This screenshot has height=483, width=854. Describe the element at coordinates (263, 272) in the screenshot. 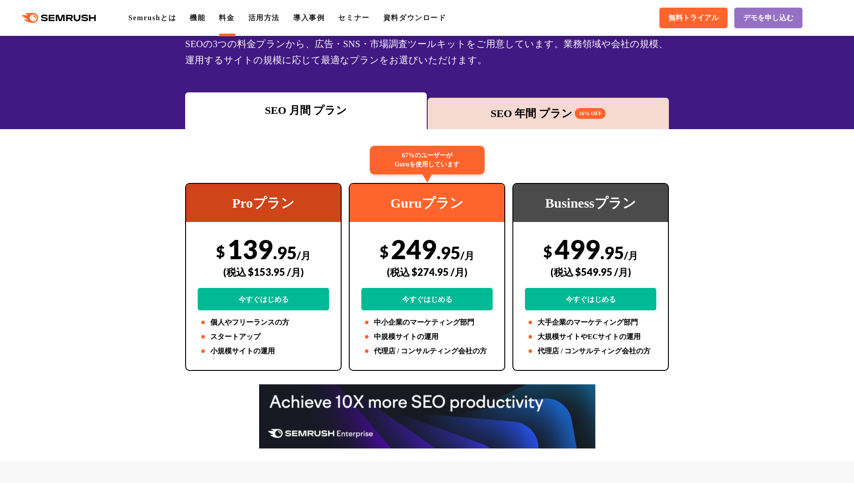

I see `div: (税込 $153.95 /月)` at that location.